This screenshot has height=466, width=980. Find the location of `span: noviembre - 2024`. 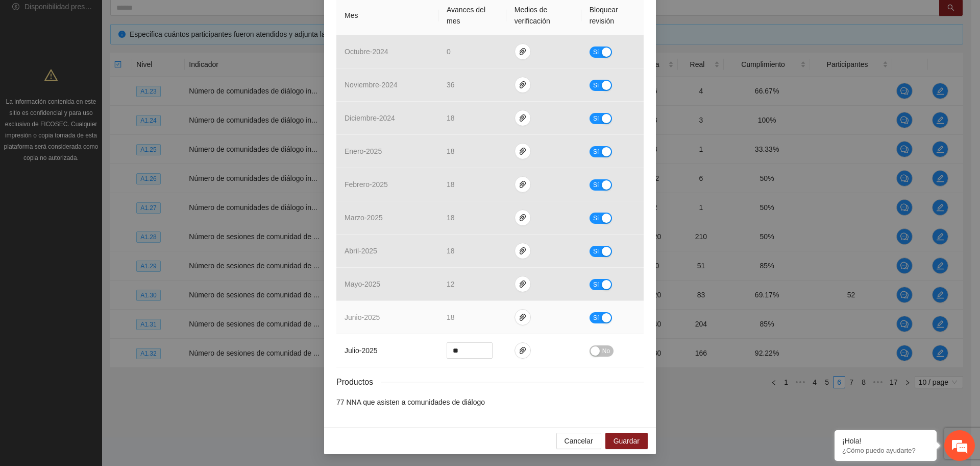

span: noviembre - 2024 is located at coordinates (371, 85).